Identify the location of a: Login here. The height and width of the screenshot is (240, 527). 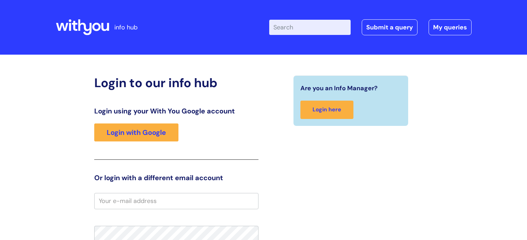
(326, 110).